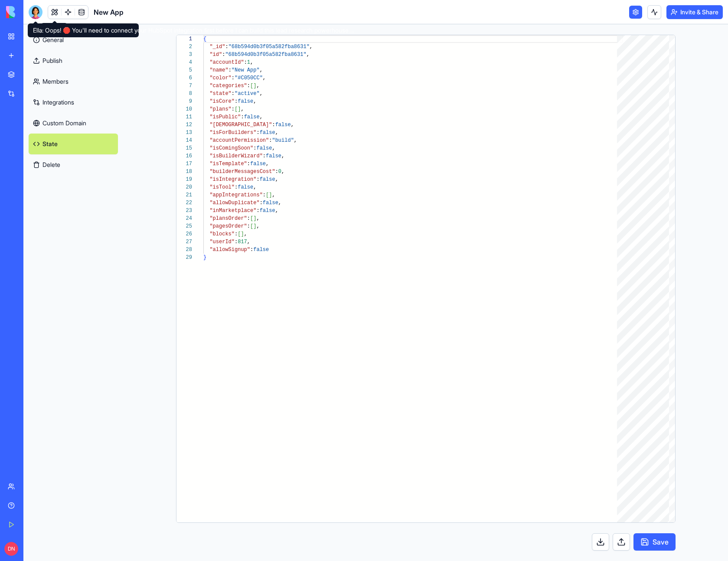 This screenshot has width=728, height=561. Describe the element at coordinates (242, 242) in the screenshot. I see `span: 817` at that location.